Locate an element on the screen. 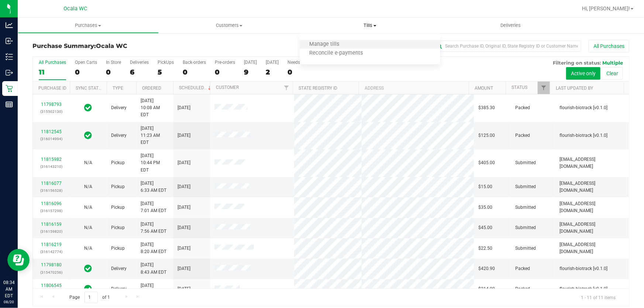  div: PickUps is located at coordinates (166, 62).